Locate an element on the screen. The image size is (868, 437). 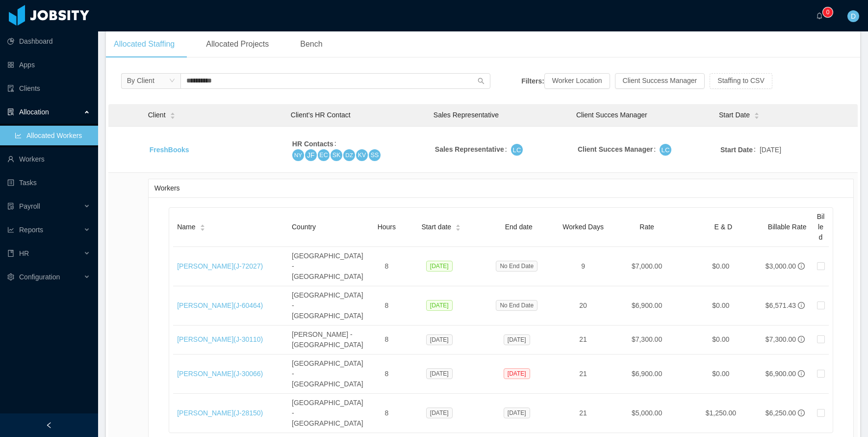
span: Allocation is located at coordinates (34, 112).